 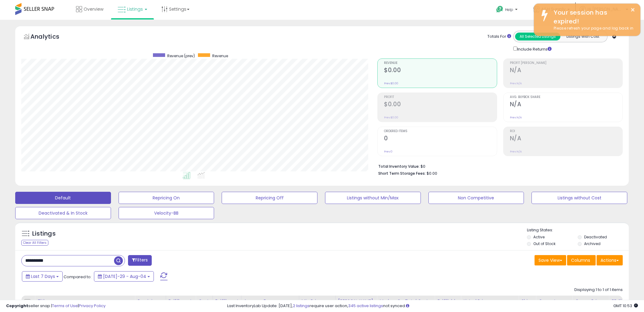 What do you see at coordinates (579, 198) in the screenshot?
I see `button: Listings without Cost` at bounding box center [579, 198].